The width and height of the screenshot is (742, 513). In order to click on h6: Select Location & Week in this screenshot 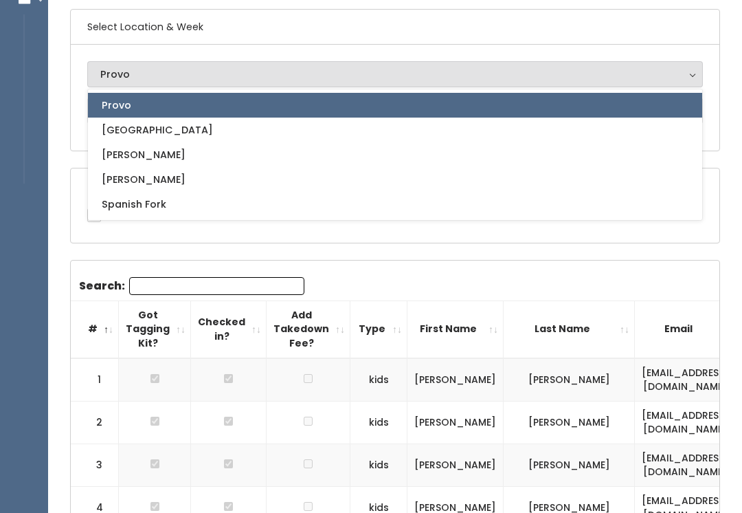, I will do `click(395, 27)`.